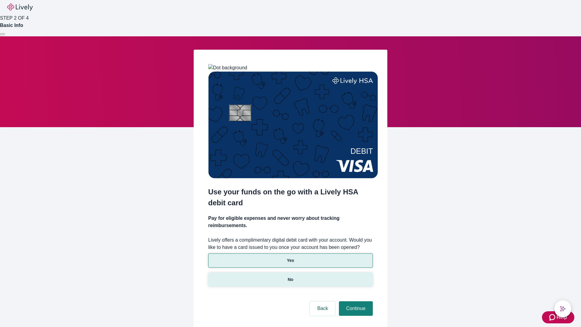 This screenshot has width=581, height=327. Describe the element at coordinates (290, 243) in the screenshot. I see `label: Lively offers a complimentary digital debit card with your account. Would you like to have a card...` at that location.